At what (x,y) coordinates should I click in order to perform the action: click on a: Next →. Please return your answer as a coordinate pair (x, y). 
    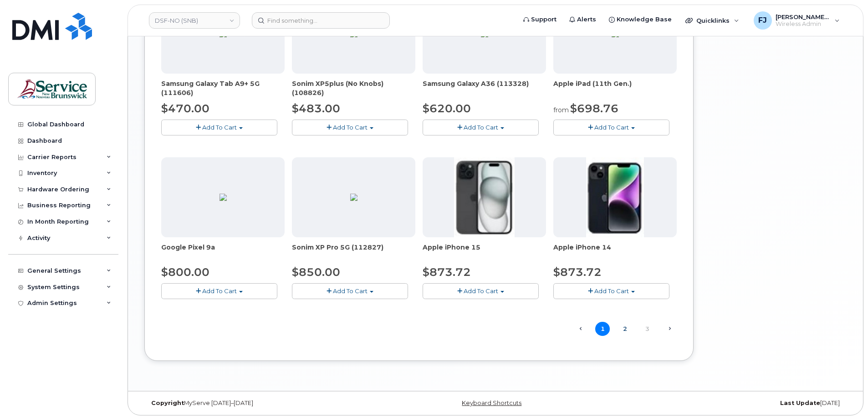
    Looking at the image, I should click on (669, 329).